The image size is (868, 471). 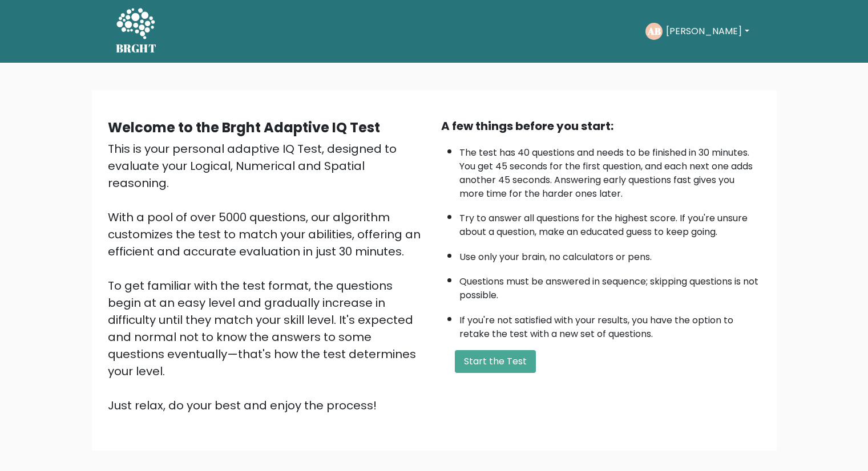 What do you see at coordinates (610, 171) in the screenshot?
I see `li: The test has 40 questions and needs to be finished in 30 minutes. You get 45 seconds for the firs...` at bounding box center [610, 171].